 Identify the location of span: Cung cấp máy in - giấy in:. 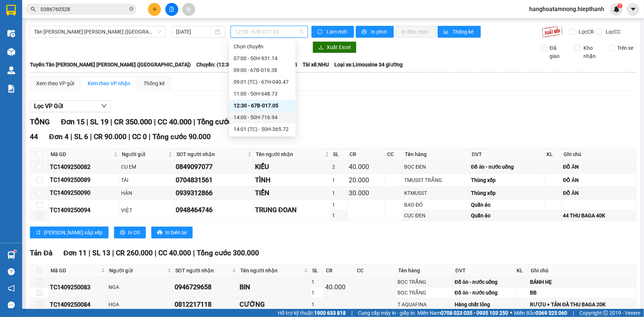
(387, 313).